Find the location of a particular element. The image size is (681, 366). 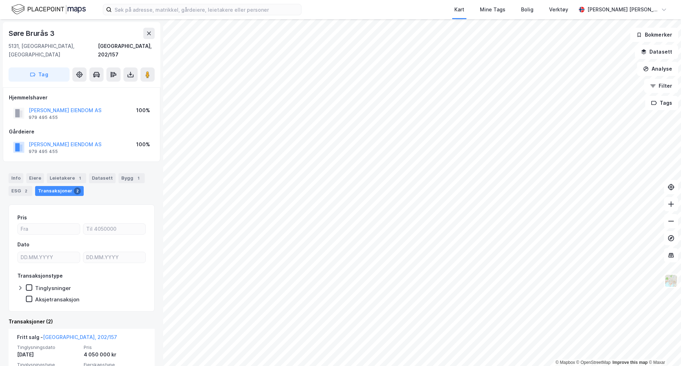

div: Transaksjoner is located at coordinates (59, 191).